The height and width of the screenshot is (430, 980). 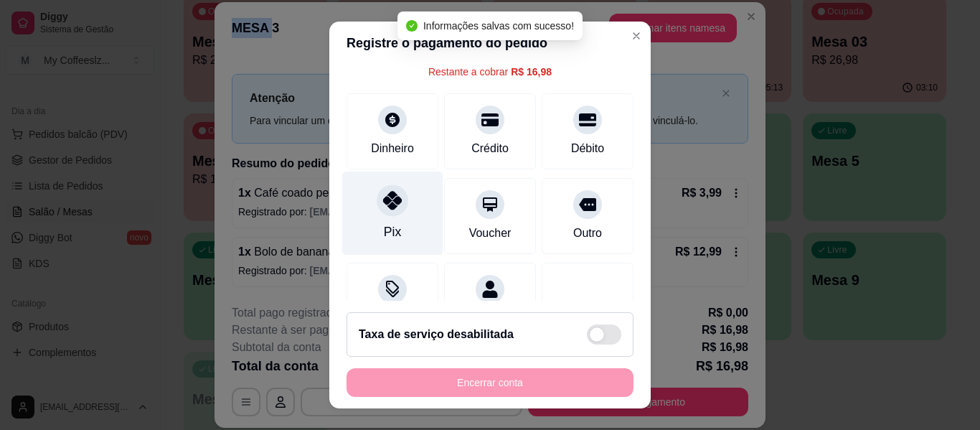 What do you see at coordinates (531, 72) in the screenshot?
I see `div: R$ 16,98` at bounding box center [531, 72].